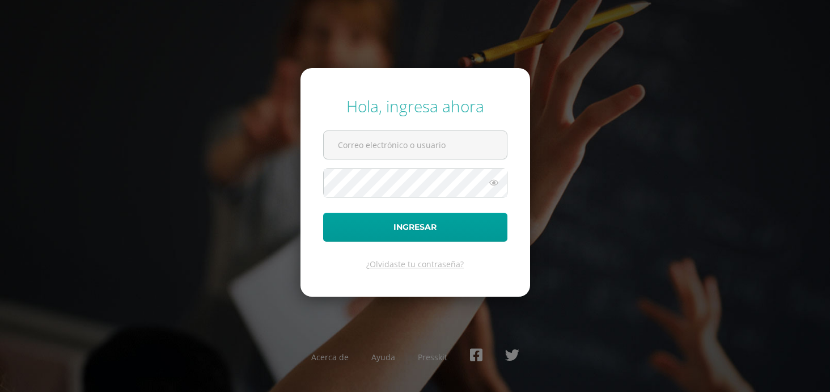 The width and height of the screenshot is (830, 392). What do you see at coordinates (383, 357) in the screenshot?
I see `a: Ayuda` at bounding box center [383, 357].